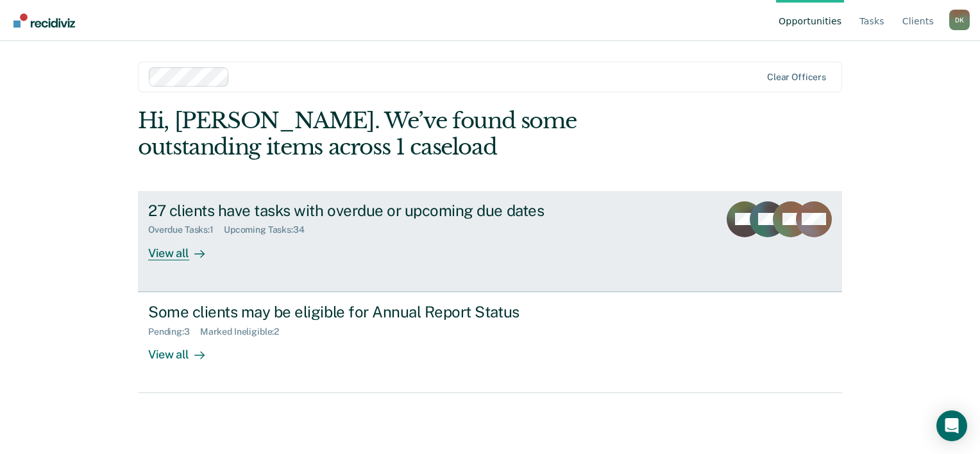  Describe the element at coordinates (797, 77) in the screenshot. I see `div: Clear officers` at that location.